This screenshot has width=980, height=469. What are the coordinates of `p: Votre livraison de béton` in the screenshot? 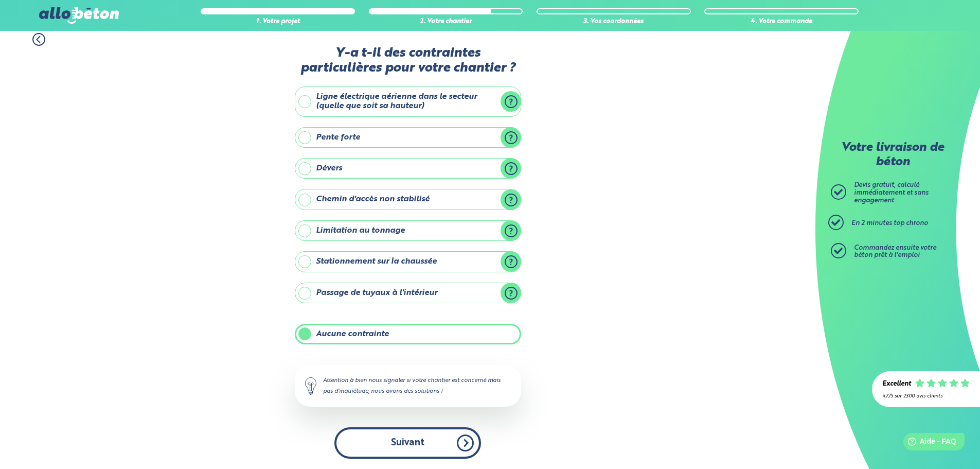 It's located at (893, 155).